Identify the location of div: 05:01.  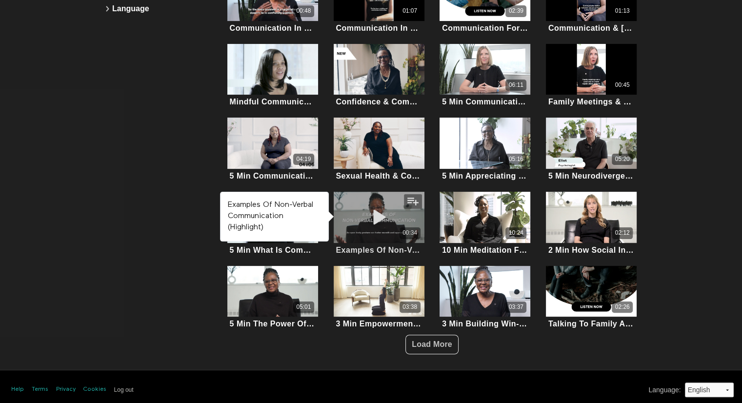
(304, 307).